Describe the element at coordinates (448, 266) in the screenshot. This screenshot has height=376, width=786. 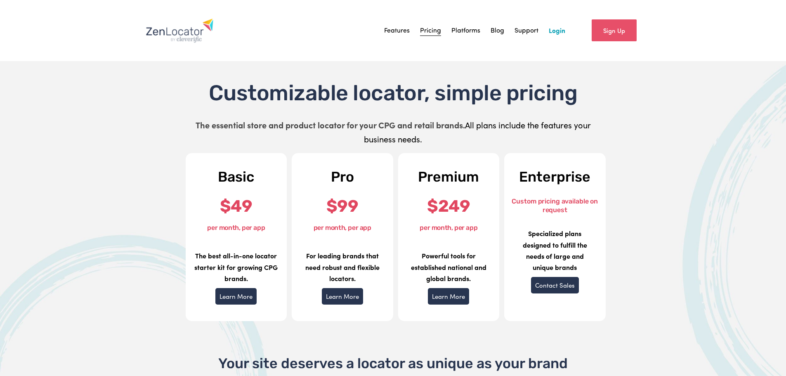
I see `strong: Powerful tools for established national and global brands.` at that location.